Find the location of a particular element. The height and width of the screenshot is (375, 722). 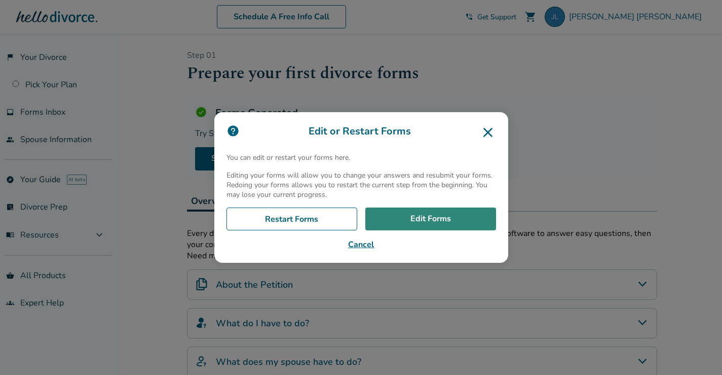

img: icon is located at coordinates (233, 131).